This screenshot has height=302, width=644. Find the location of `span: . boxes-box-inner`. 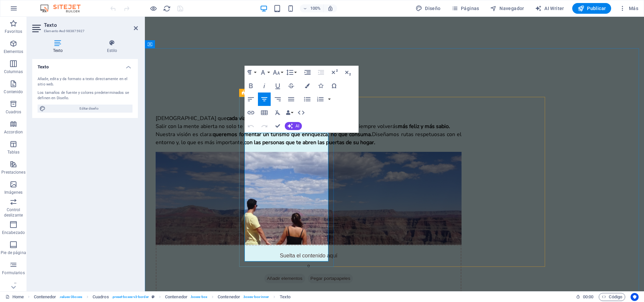

span: . boxes-box-inner is located at coordinates (256, 297).